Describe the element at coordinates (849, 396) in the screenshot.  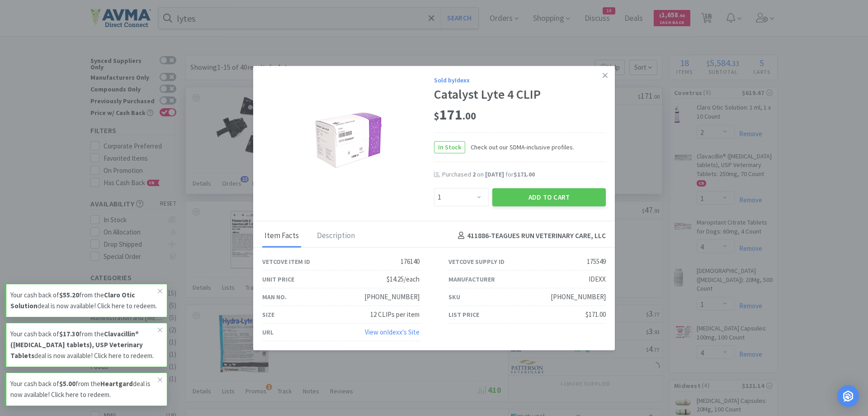
I see `div: Open Intercom Messenger` at that location.